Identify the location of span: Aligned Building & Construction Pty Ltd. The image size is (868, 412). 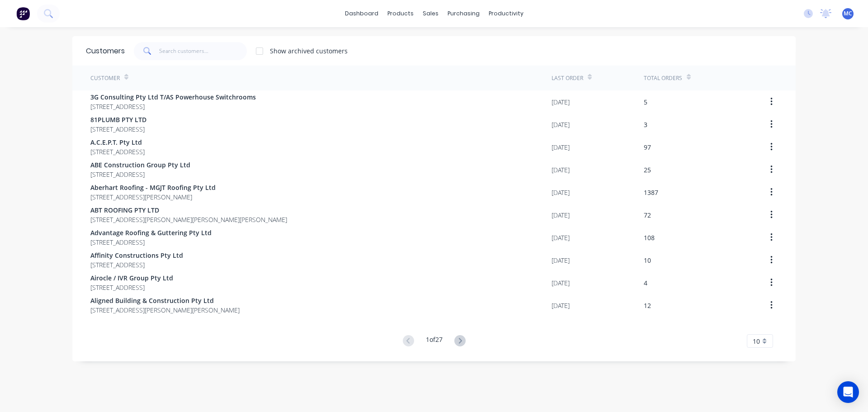
(165, 301).